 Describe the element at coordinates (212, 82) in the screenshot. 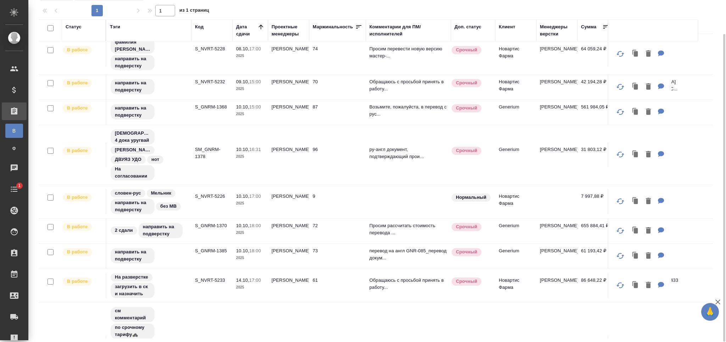

I see `p: S_NVRT-5232` at that location.